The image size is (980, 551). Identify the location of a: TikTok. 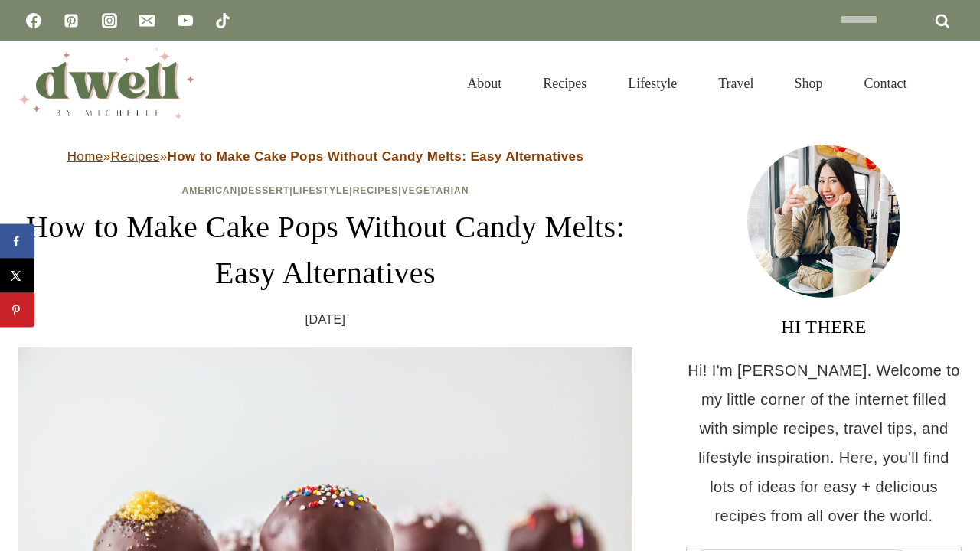
(223, 21).